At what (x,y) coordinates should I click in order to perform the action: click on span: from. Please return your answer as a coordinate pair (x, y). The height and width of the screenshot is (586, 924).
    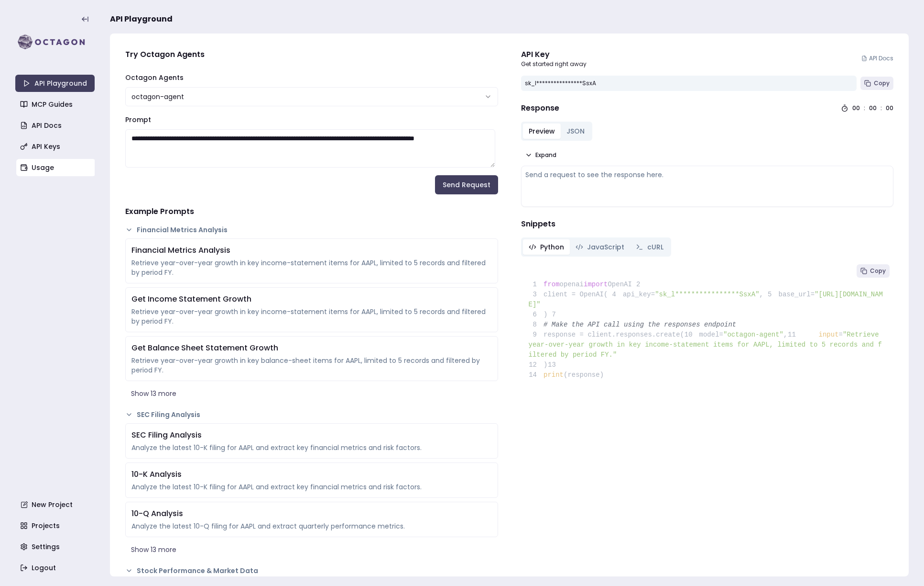
    Looking at the image, I should click on (552, 284).